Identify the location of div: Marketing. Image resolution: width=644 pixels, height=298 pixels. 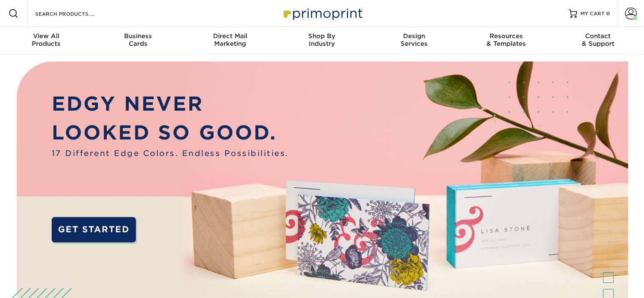
(230, 40).